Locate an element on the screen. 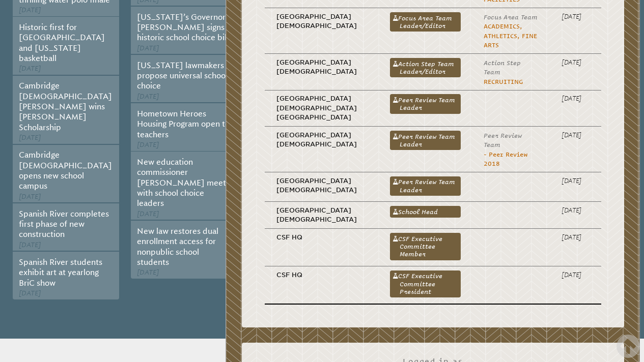 The height and width of the screenshot is (362, 644). span: Focus Area Team is located at coordinates (511, 17).